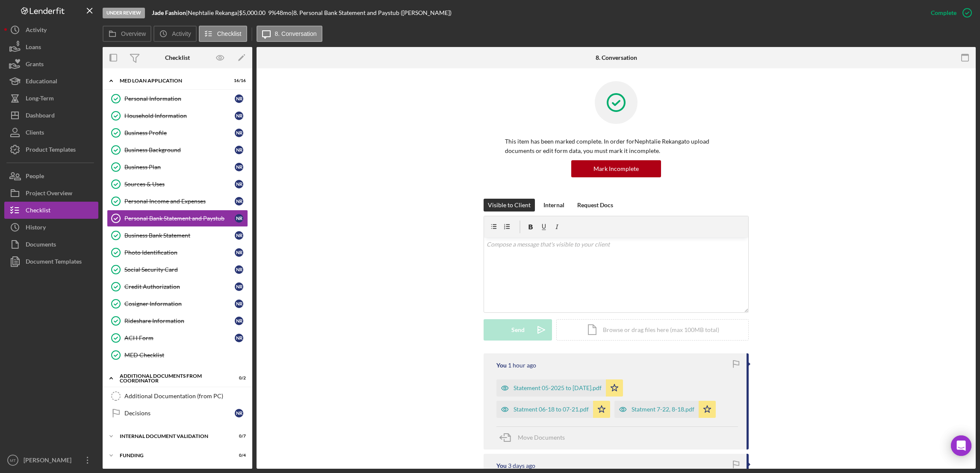 This screenshot has height=473, width=980. I want to click on button: Documents, so click(51, 244).